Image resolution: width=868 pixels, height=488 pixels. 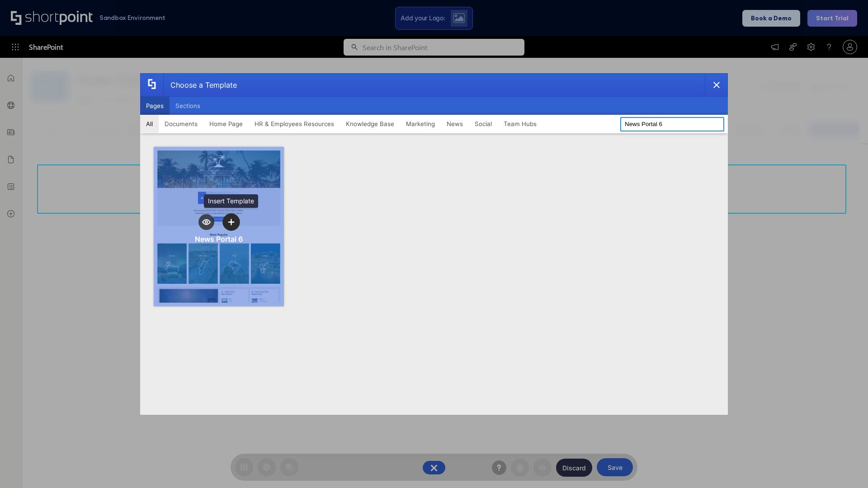 What do you see at coordinates (226, 124) in the screenshot?
I see `button: Home Page` at bounding box center [226, 124].